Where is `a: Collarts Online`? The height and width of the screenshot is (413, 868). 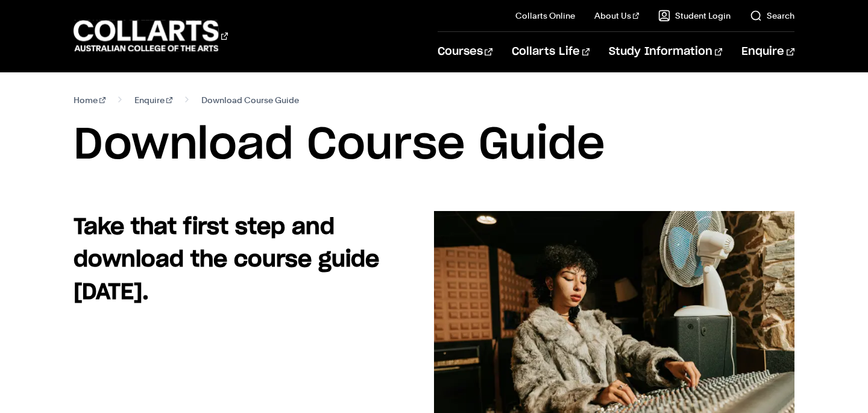
a: Collarts Online is located at coordinates (544, 16).